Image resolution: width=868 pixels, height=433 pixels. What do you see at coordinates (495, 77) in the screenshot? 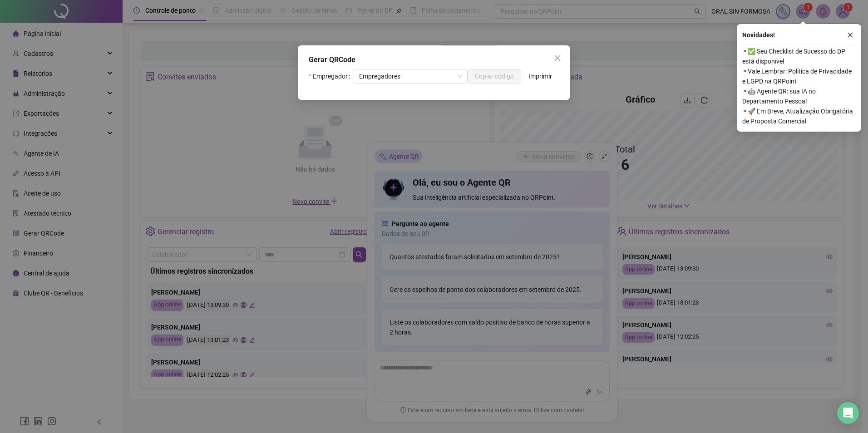
I see `button: Copiar código` at bounding box center [495, 77].